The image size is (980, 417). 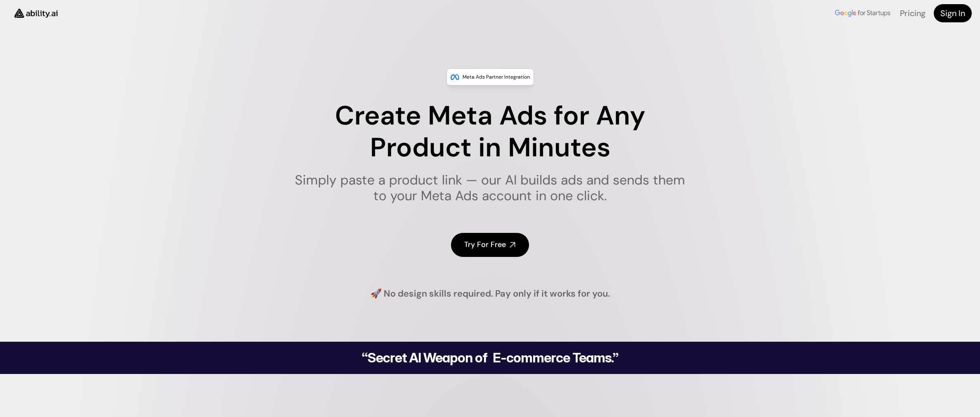 What do you see at coordinates (496, 77) in the screenshot?
I see `p: Meta Ads Partner Integration` at bounding box center [496, 77].